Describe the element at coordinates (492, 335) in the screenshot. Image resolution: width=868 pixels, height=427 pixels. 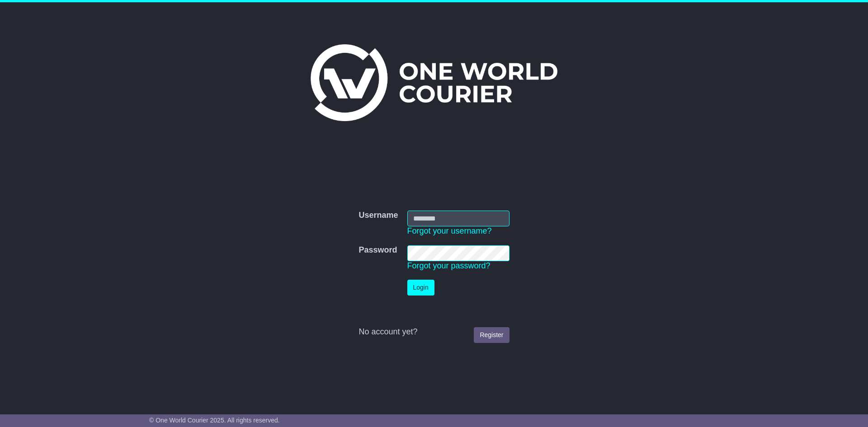
I see `a: Register` at that location.